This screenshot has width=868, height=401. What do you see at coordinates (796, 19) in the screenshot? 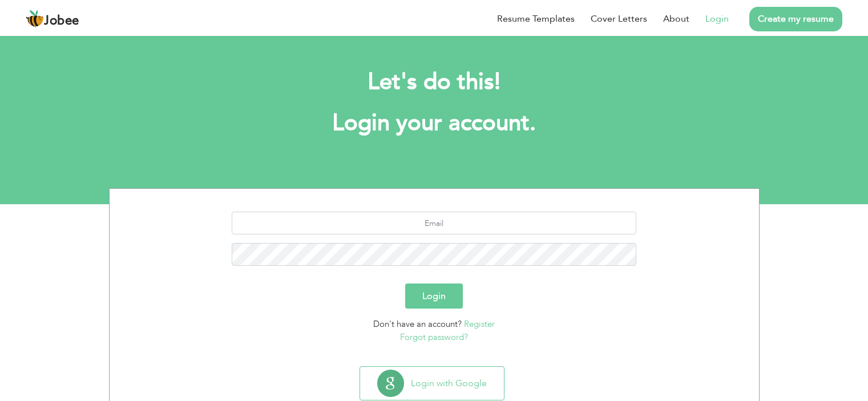
I see `a: Create my resume` at bounding box center [796, 19].